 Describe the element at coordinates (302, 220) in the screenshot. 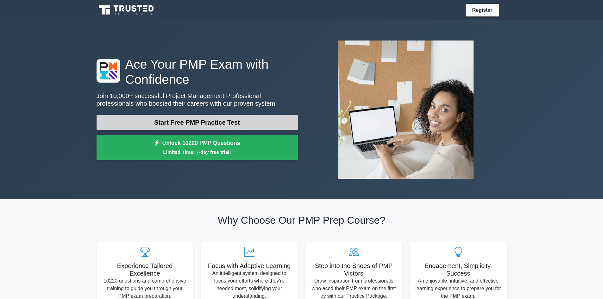

I see `h2: Why Choose Our PMP Prep Course?` at that location.